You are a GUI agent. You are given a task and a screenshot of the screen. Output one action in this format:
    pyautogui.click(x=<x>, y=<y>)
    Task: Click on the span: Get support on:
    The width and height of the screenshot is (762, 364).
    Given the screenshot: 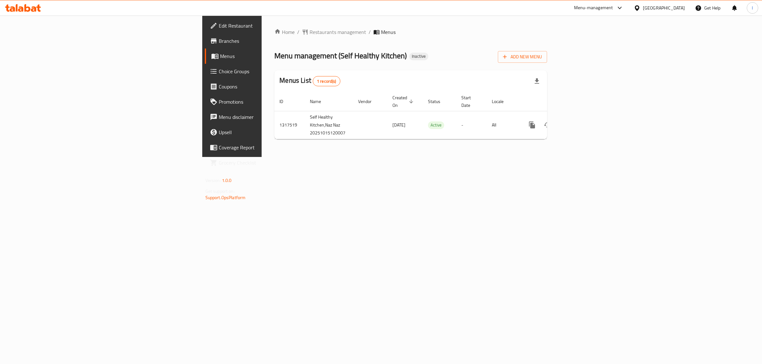 What is the action you would take?
    pyautogui.click(x=220, y=191)
    